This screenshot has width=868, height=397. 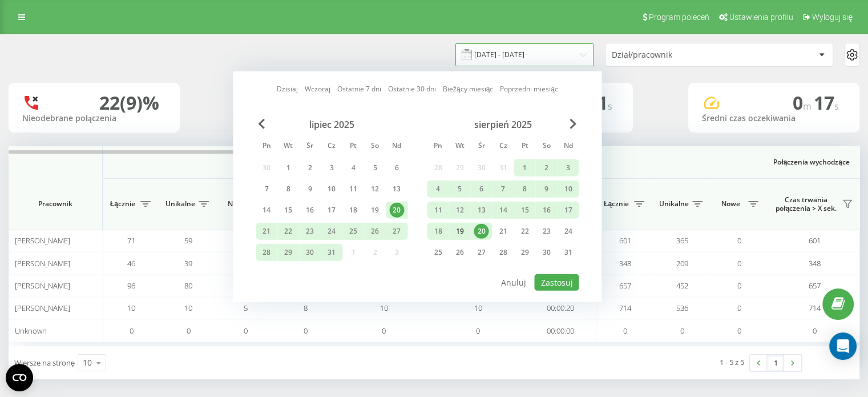 What do you see at coordinates (568, 189) in the screenshot?
I see `div: ndz 10 sie 2025` at bounding box center [568, 189].